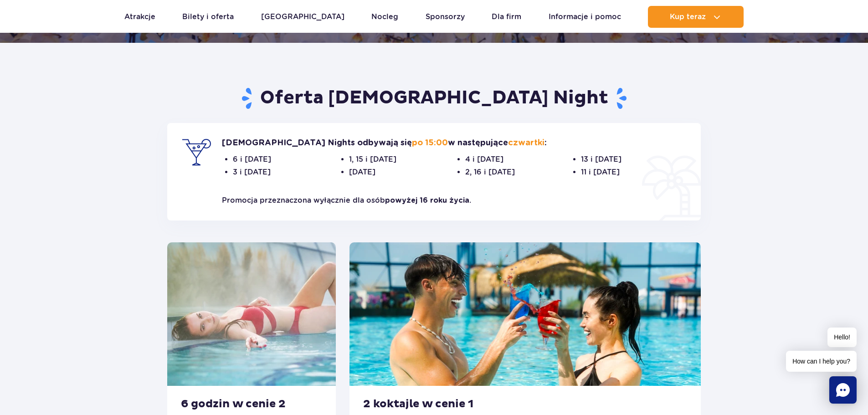 This screenshot has width=868, height=415. What do you see at coordinates (140, 17) in the screenshot?
I see `a: Atrakcje` at bounding box center [140, 17].